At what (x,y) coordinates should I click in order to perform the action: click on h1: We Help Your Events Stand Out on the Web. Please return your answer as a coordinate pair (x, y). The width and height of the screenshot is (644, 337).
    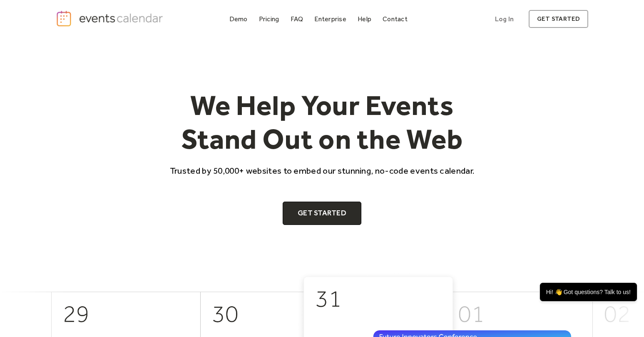
    Looking at the image, I should click on (322, 122).